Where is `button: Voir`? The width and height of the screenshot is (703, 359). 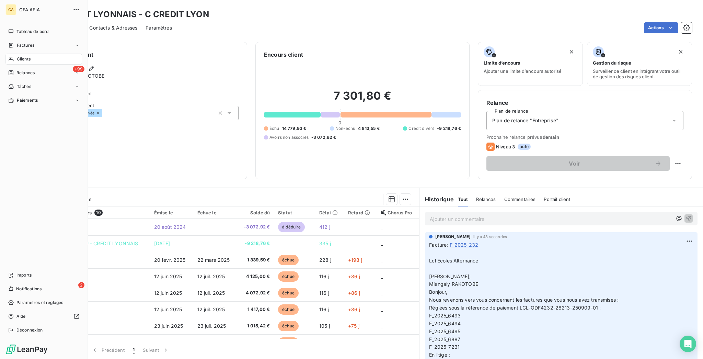 button: Voir is located at coordinates (578, 164).